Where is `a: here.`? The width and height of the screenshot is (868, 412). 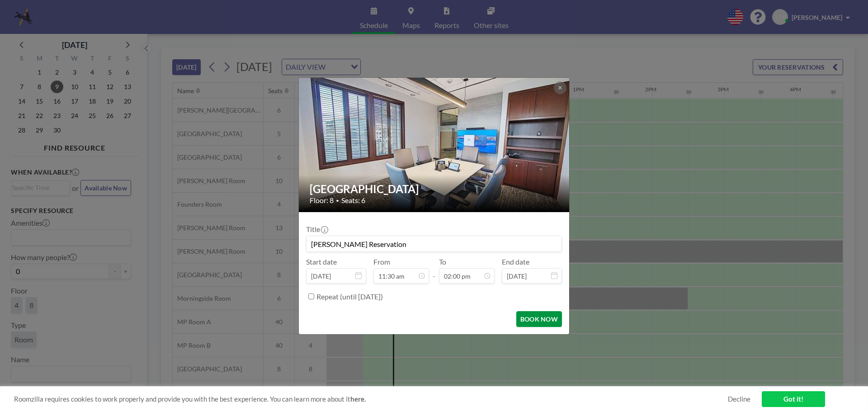
a: here. is located at coordinates (358, 399).